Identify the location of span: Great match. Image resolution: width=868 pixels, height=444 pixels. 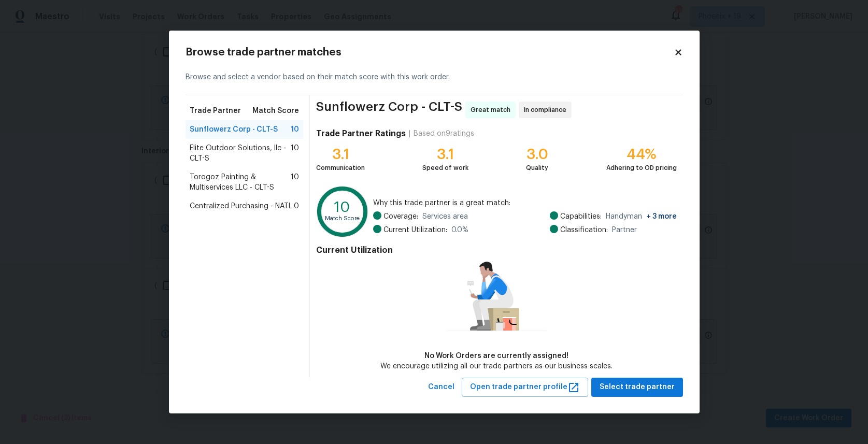
(493, 110).